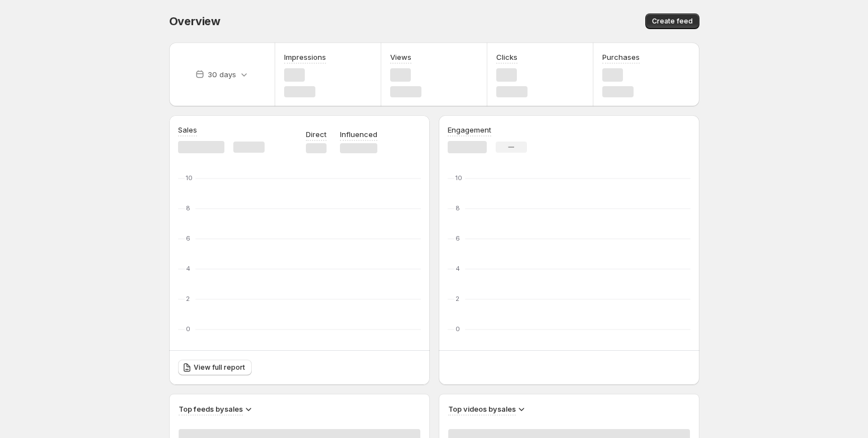 The image size is (868, 438). I want to click on p: 30 days, so click(221, 75).